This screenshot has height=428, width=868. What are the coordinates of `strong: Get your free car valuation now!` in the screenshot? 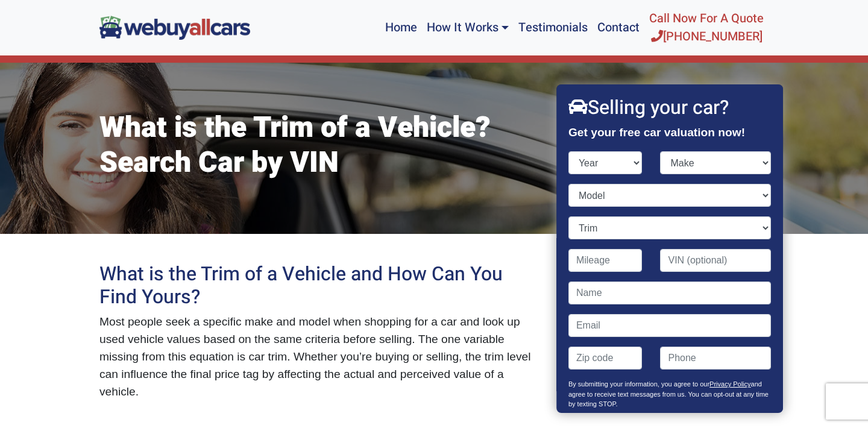 It's located at (656, 132).